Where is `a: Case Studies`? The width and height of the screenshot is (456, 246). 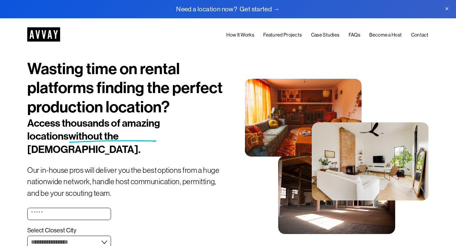
a: Case Studies is located at coordinates (325, 35).